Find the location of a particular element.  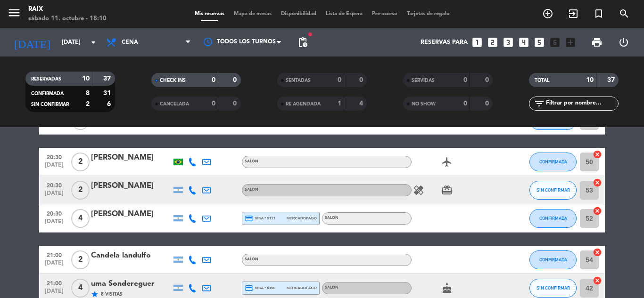

i: looks_3 is located at coordinates (508, 42).